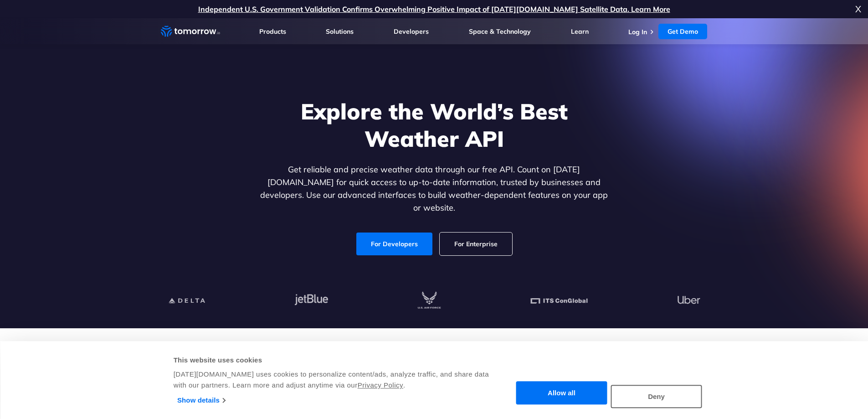 This screenshot has width=868, height=419. Describe the element at coordinates (191, 32) in the screenshot. I see `a: Home link` at that location.